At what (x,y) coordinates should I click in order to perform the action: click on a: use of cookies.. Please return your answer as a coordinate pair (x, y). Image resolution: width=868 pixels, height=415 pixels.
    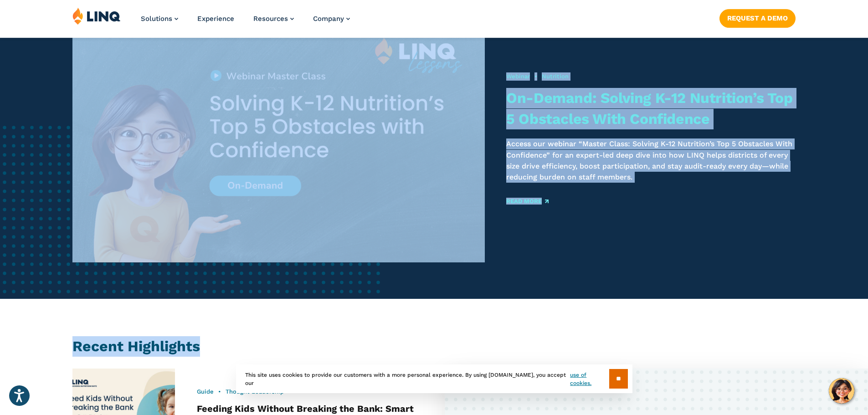
    Looking at the image, I should click on (589, 379).